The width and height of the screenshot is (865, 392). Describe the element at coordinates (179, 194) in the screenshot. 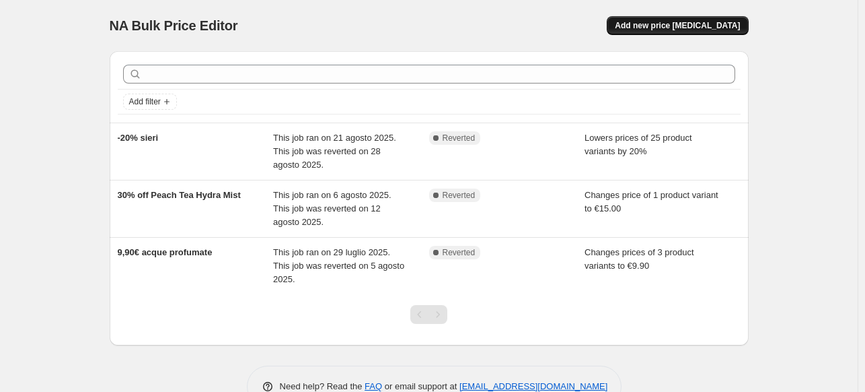

I see `span: 30% off Peach Tea Hydra Mist` at that location.